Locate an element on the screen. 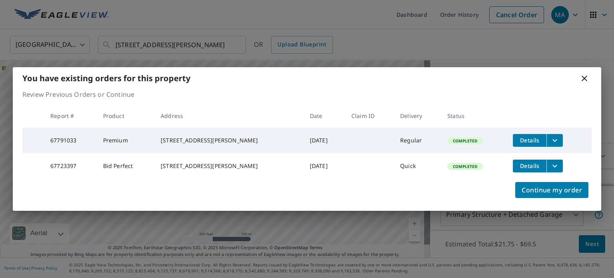  button: detailsBtn-67723397 is located at coordinates (530, 166).